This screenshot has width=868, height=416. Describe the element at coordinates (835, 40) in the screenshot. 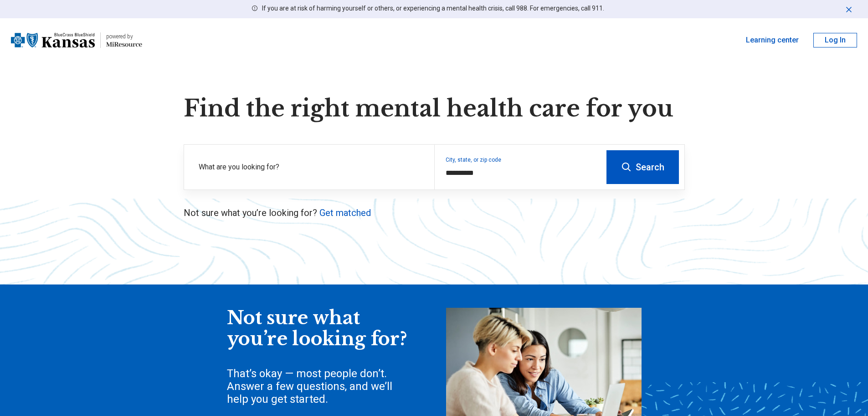

I see `button: Log In` at that location.